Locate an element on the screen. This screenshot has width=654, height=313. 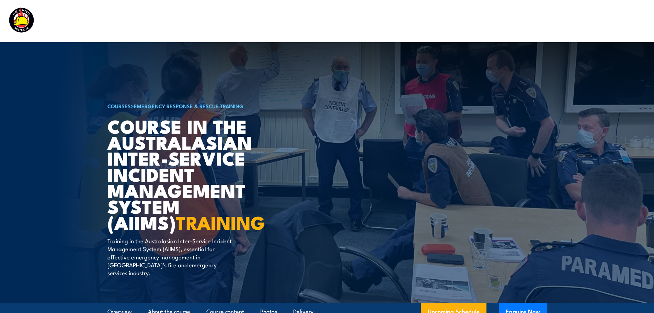
h1: Course in the Australasian Inter-service Incident Management System (AIIMS) is located at coordinates (192, 174).